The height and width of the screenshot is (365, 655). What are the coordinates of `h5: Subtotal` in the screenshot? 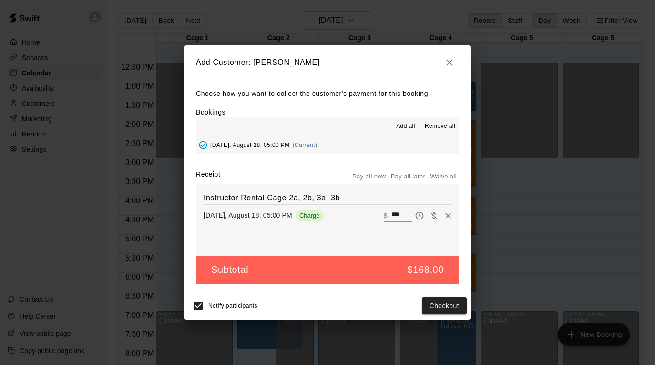 It's located at (230, 269).